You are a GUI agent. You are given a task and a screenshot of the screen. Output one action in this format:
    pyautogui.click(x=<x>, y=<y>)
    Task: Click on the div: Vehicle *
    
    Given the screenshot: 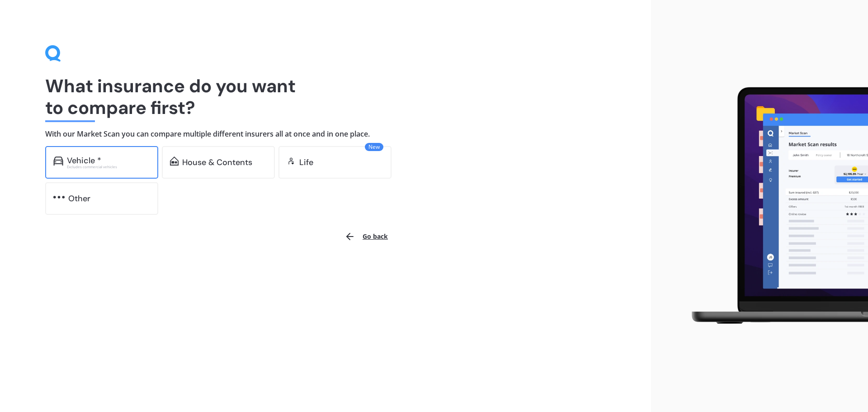 What is the action you would take?
    pyautogui.click(x=84, y=160)
    